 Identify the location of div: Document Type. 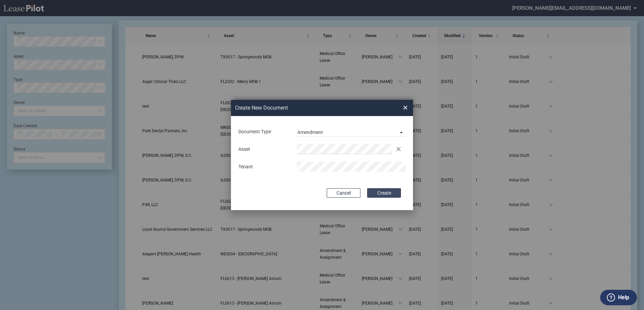
(263, 132).